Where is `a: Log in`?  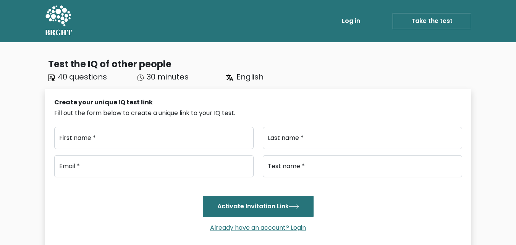 a: Log in is located at coordinates (351, 21).